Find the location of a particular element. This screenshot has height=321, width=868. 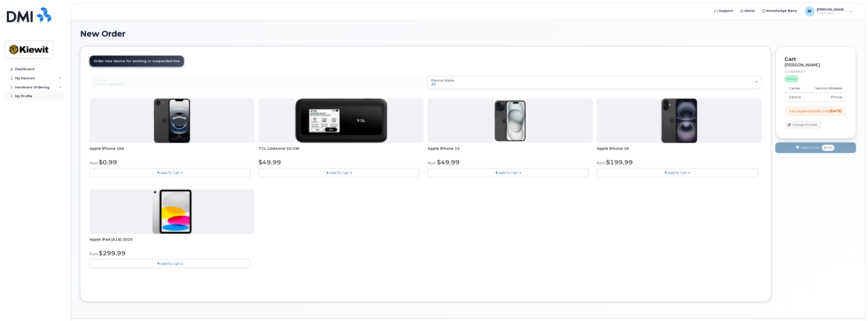

td: Verizon Wireless is located at coordinates (828, 88).